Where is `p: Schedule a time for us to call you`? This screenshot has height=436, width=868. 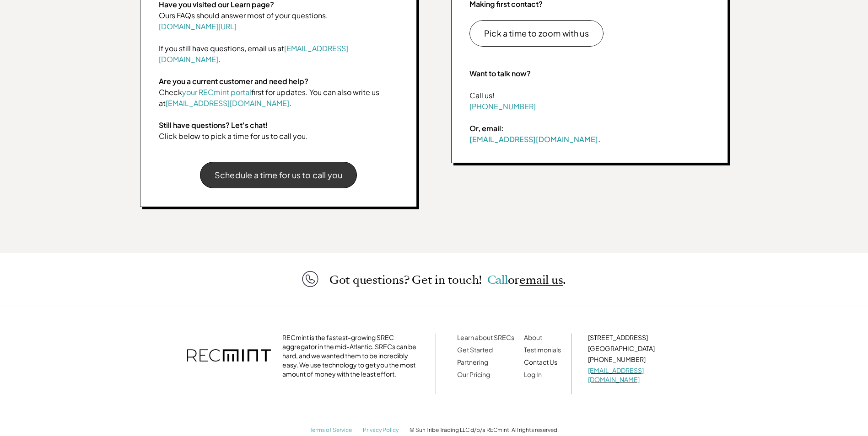 p: Schedule a time for us to call you is located at coordinates (278, 175).